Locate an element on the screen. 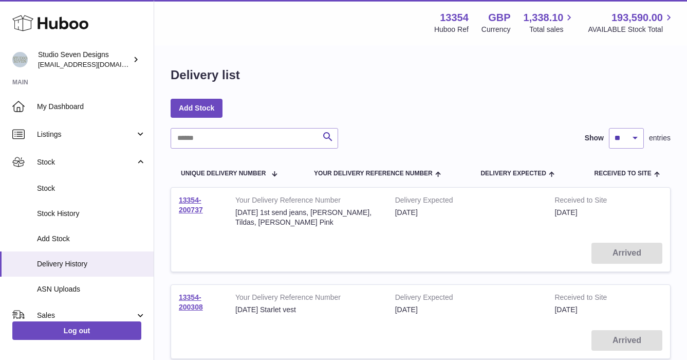  span: Stock History is located at coordinates (91, 213).